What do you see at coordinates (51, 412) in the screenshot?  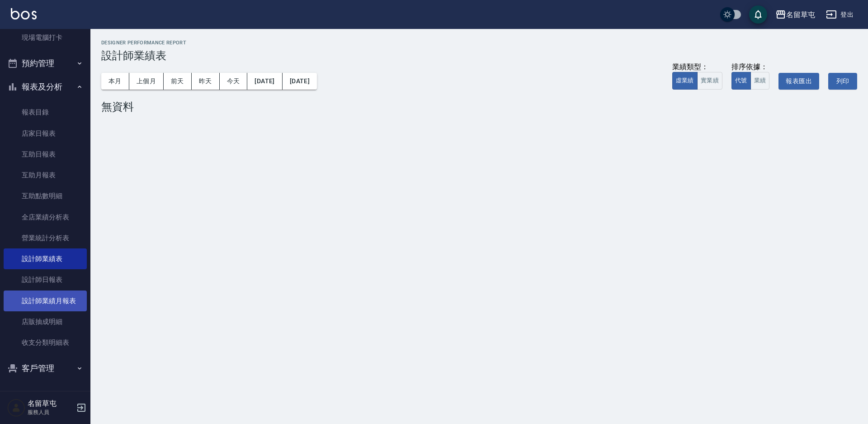 I see `p: 服務人員` at bounding box center [51, 412].